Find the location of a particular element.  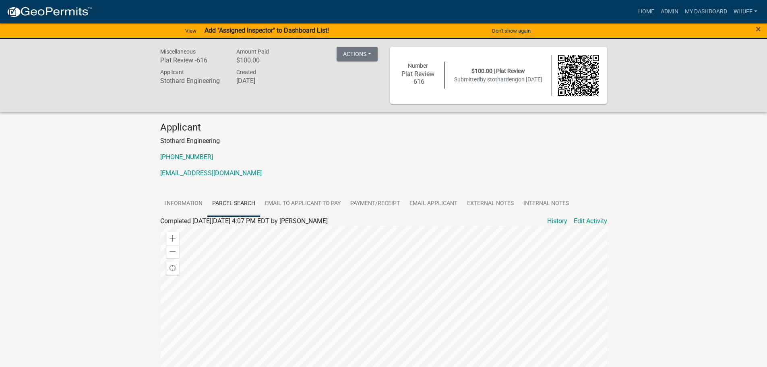

a: Payment/Receipt is located at coordinates (375, 204).